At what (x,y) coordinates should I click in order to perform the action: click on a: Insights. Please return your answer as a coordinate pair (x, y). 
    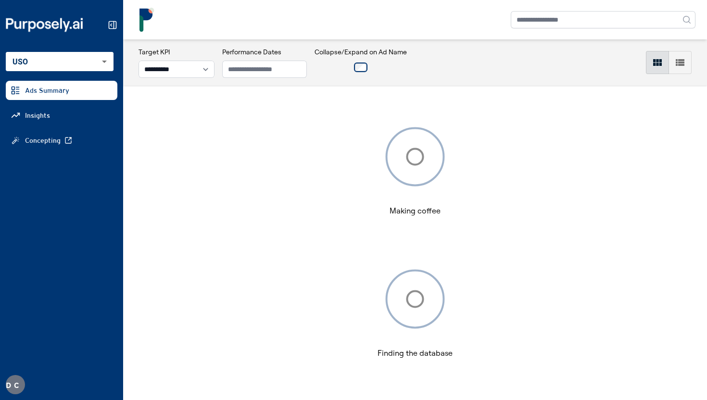
    Looking at the image, I should click on (62, 115).